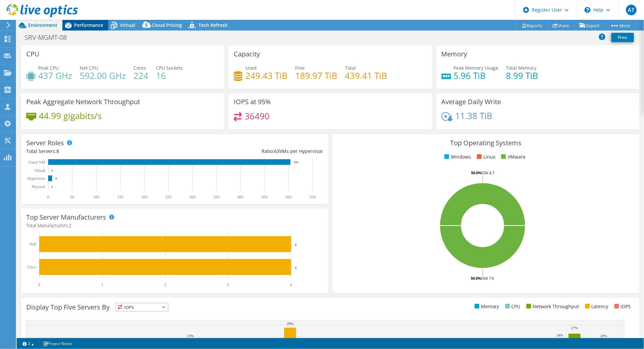 This screenshot has width=644, height=349. I want to click on text: 300, so click(192, 197).